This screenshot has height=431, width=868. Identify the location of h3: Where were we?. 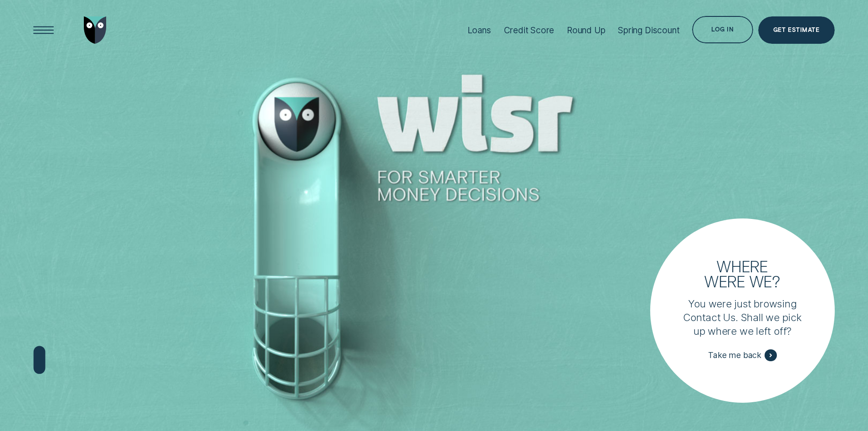
(743, 274).